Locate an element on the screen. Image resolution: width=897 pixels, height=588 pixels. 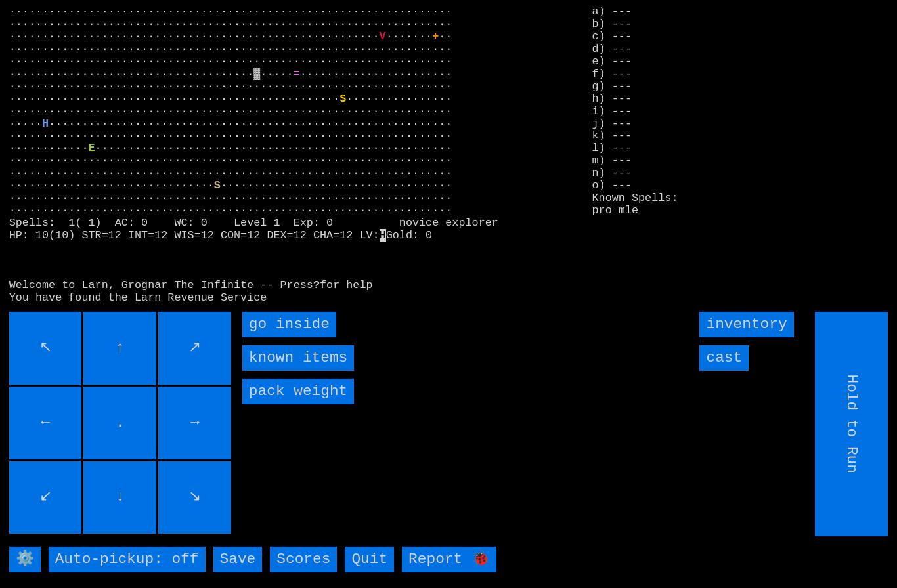
input: Save is located at coordinates (238, 559).